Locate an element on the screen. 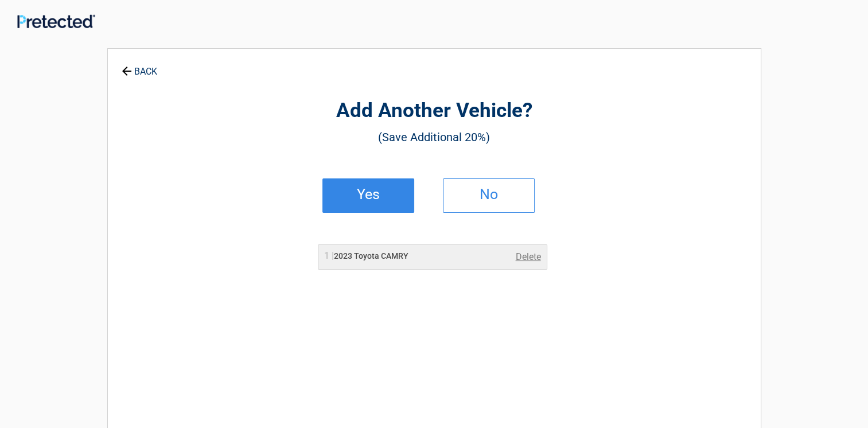 The width and height of the screenshot is (868, 428). span: 1 | is located at coordinates (329, 255).